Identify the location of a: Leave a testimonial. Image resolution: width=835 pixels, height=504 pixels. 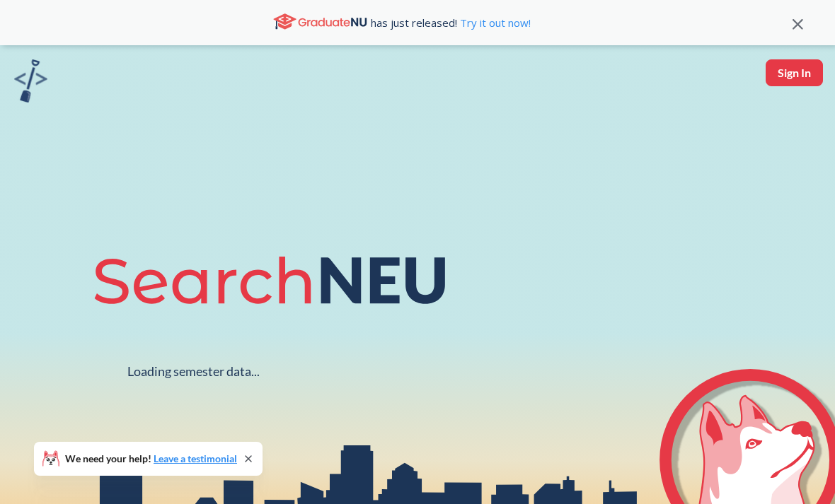
(195, 459).